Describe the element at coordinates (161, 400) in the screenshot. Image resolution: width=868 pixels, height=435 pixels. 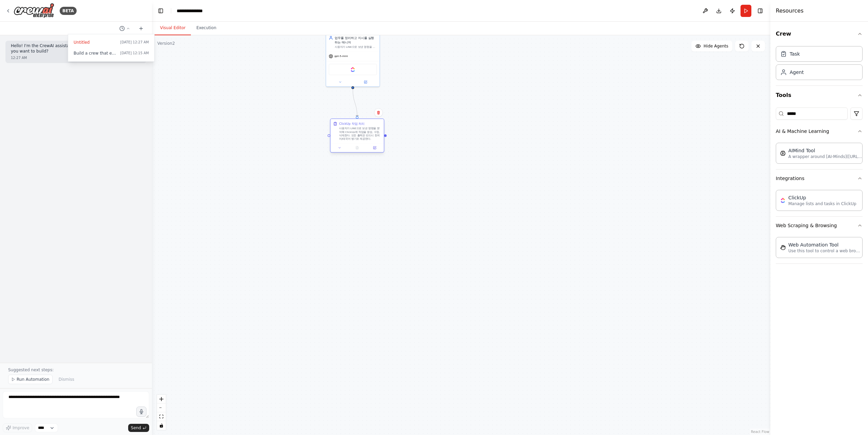
I see `button: zoom in` at that location.